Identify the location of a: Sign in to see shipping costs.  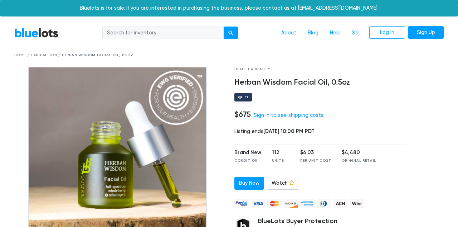
(288, 115).